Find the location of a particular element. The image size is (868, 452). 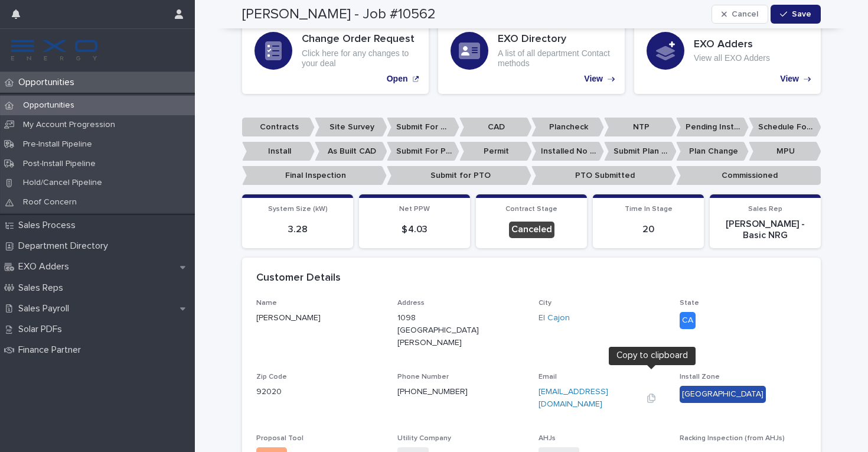

p: 20 is located at coordinates (649, 229).